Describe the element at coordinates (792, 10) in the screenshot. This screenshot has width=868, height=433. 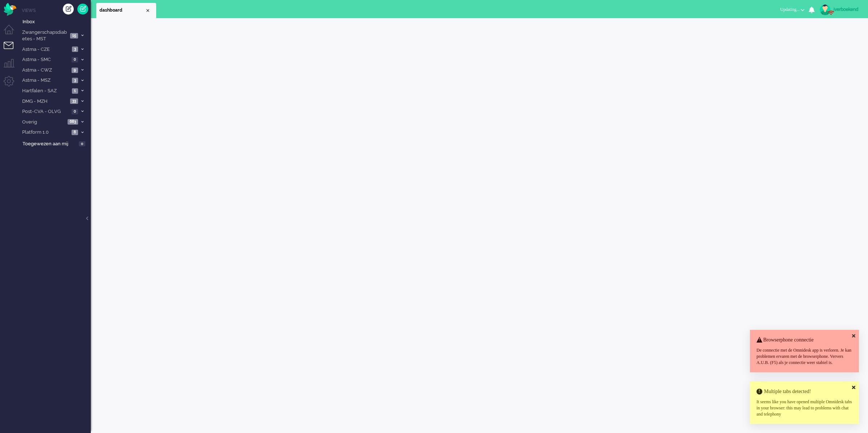
I see `li: Updating...` at that location.